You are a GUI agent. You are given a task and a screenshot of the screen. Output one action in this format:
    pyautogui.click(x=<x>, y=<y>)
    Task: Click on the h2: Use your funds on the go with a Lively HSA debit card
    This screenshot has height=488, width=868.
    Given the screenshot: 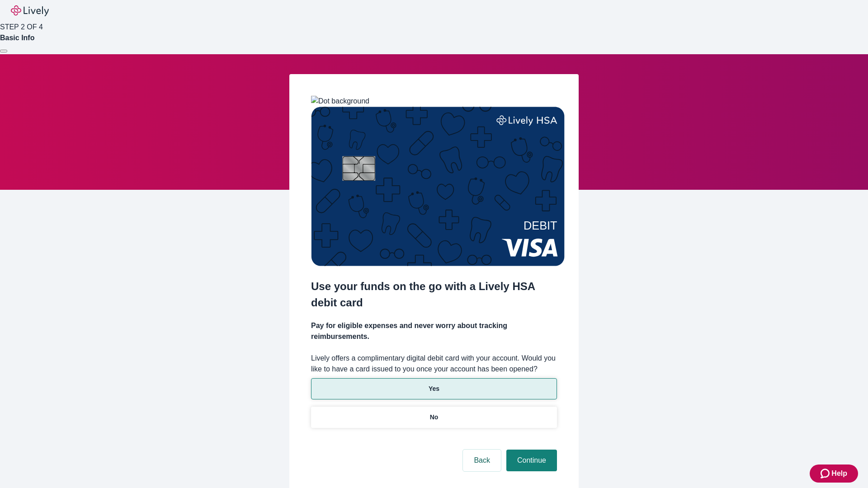 What is the action you would take?
    pyautogui.click(x=434, y=295)
    